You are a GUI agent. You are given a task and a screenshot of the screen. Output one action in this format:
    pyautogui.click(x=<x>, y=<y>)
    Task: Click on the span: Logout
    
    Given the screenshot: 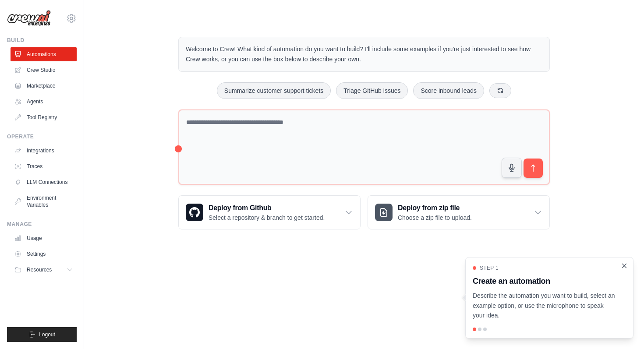 What is the action you would take?
    pyautogui.click(x=47, y=335)
    